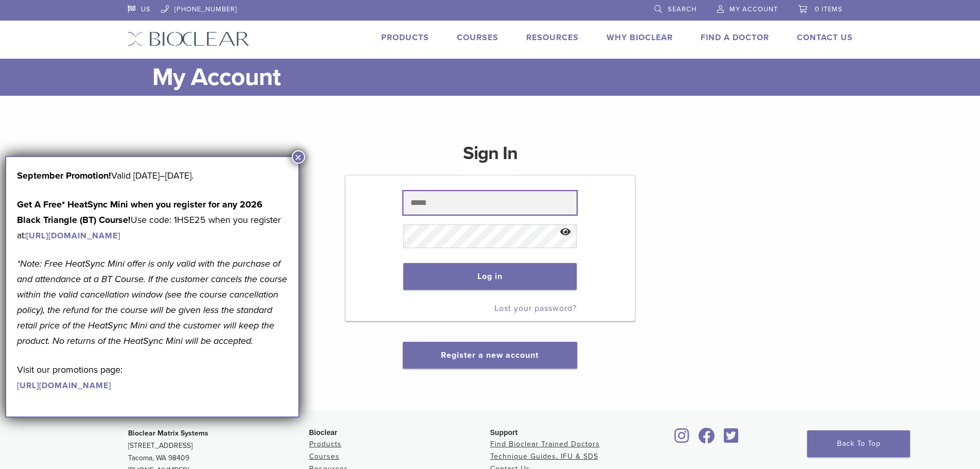  What do you see at coordinates (535, 308) in the screenshot?
I see `a: Lost your password?` at bounding box center [535, 308].